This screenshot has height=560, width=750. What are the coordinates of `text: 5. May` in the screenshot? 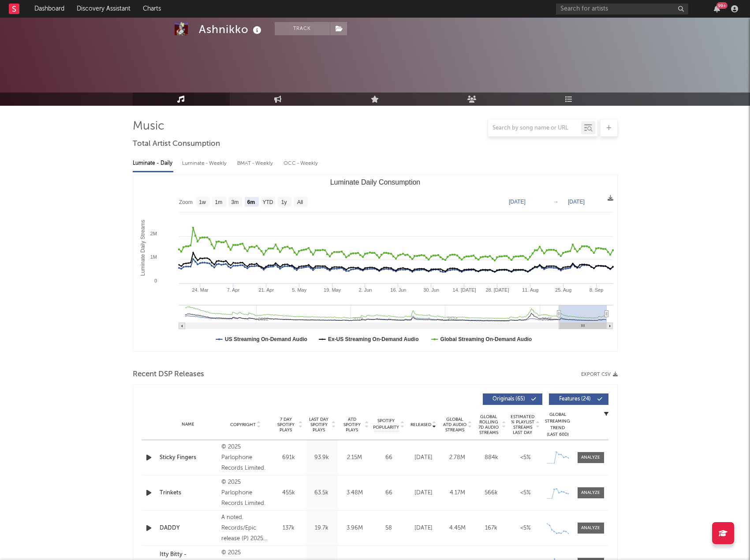 It's located at (299, 290).